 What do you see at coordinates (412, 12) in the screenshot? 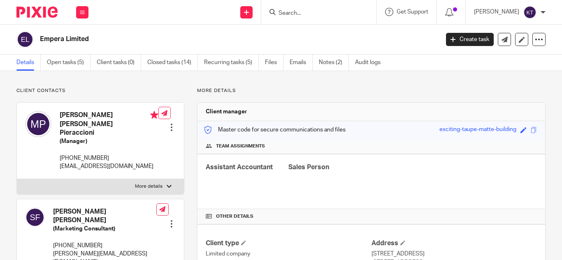
I see `span: Get Support` at bounding box center [412, 12].